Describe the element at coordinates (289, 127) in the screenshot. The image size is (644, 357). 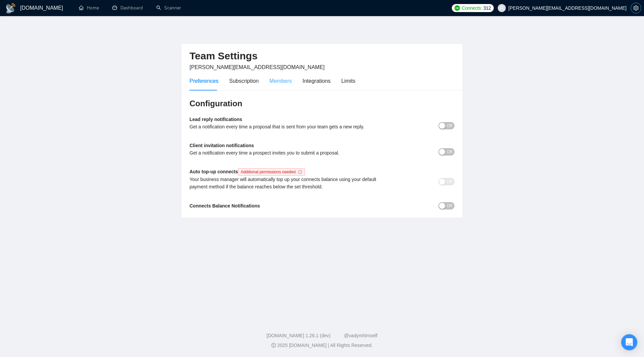
I see `div: Get a notification every time a proposal that is sent from your team gets a new reply.` at that location.